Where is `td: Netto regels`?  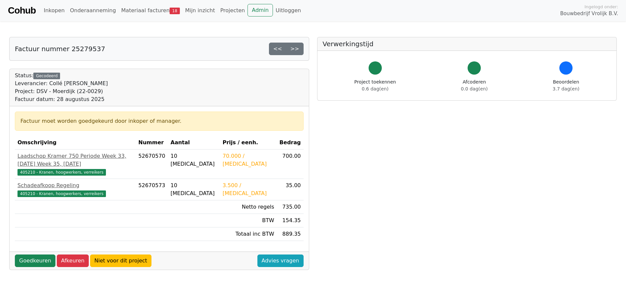 td: Netto regels is located at coordinates (248, 207).